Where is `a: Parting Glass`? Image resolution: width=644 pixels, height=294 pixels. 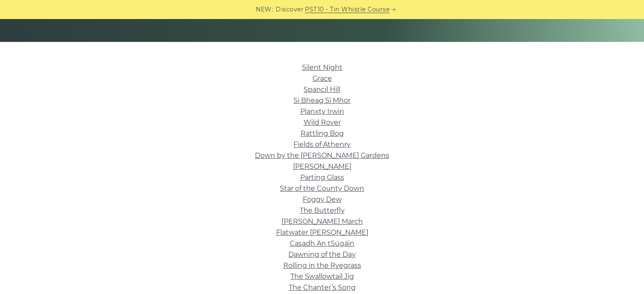 a: Parting Glass is located at coordinates (322, 177).